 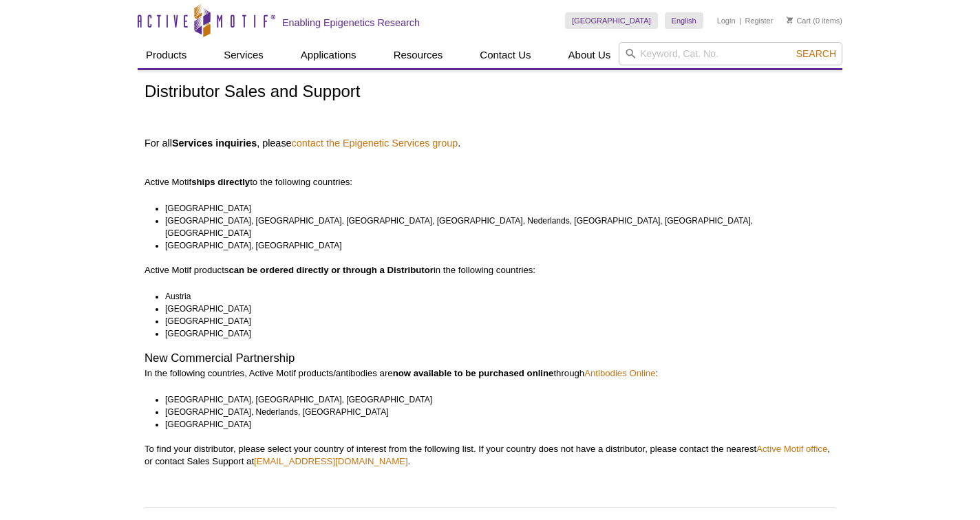 I want to click on a: contact the Epigenetic Services group, so click(x=375, y=143).